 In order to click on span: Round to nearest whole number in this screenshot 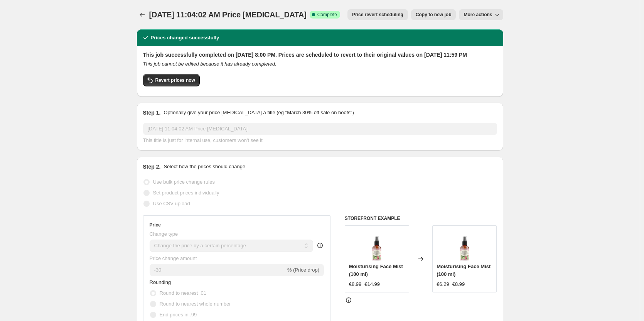, I will do `click(195, 304)`.